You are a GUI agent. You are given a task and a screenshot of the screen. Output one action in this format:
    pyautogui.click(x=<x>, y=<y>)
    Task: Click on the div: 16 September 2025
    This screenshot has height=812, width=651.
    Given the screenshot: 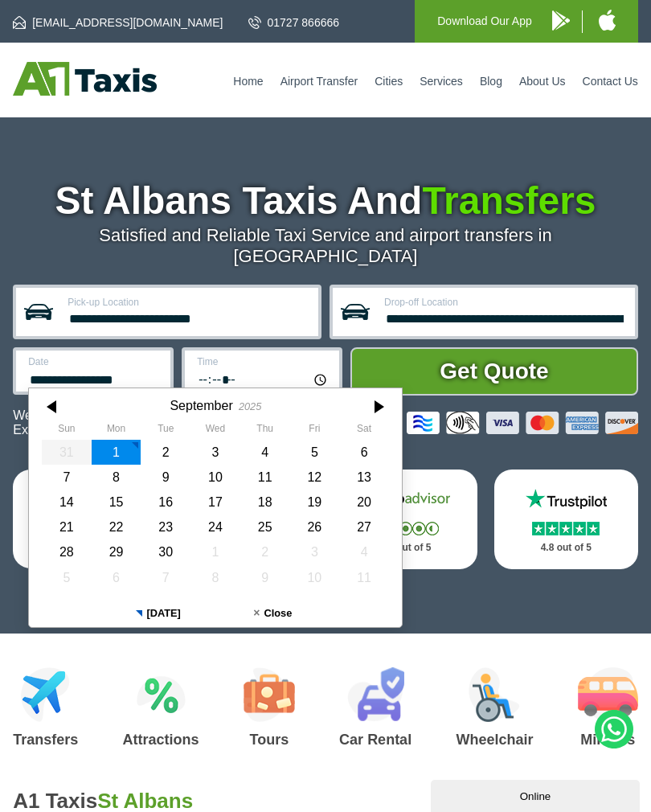 What is the action you would take?
    pyautogui.click(x=167, y=501)
    